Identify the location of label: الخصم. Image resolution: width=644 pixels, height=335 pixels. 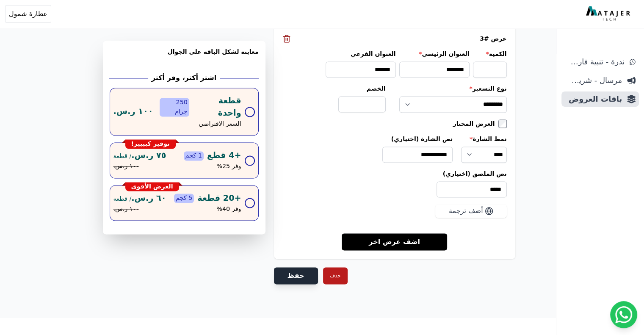
(362, 88).